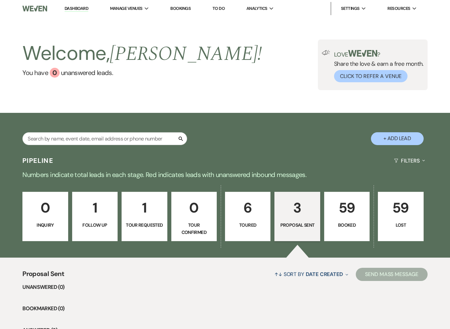 Image resolution: width=450 pixels, height=329 pixels. What do you see at coordinates (326, 53) in the screenshot?
I see `img: loud-speaker-illustration.svg` at bounding box center [326, 53].